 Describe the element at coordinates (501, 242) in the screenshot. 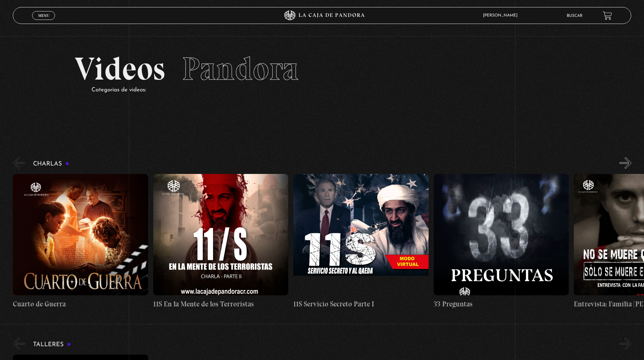

I see `a: 33 Preguntas` at that location.